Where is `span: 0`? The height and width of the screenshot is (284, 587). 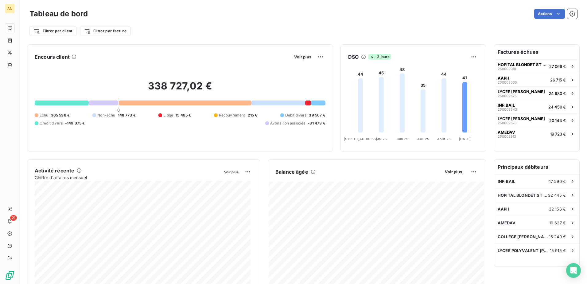
span: 0 is located at coordinates (119, 110).